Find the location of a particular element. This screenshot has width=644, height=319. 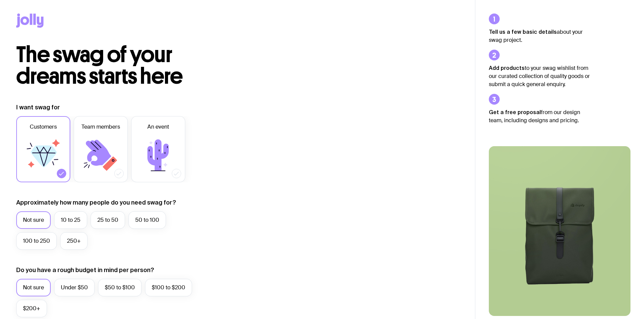

label: Under $50 is located at coordinates (75, 287).